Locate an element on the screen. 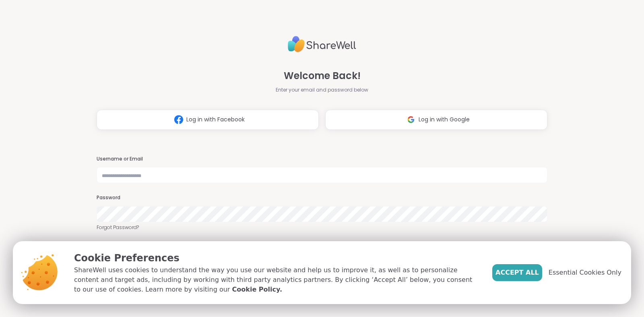 This screenshot has width=644, height=317. h3: Username or Email is located at coordinates (322, 159).